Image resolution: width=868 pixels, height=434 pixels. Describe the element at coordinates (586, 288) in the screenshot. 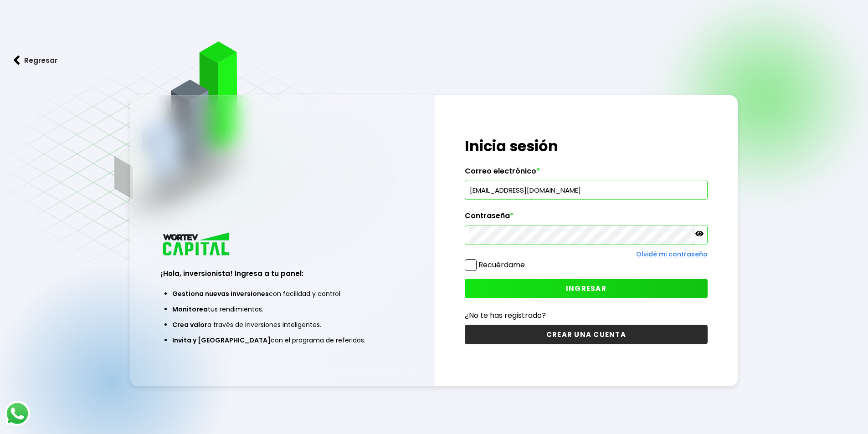

I see `span: INGRESAR` at that location.